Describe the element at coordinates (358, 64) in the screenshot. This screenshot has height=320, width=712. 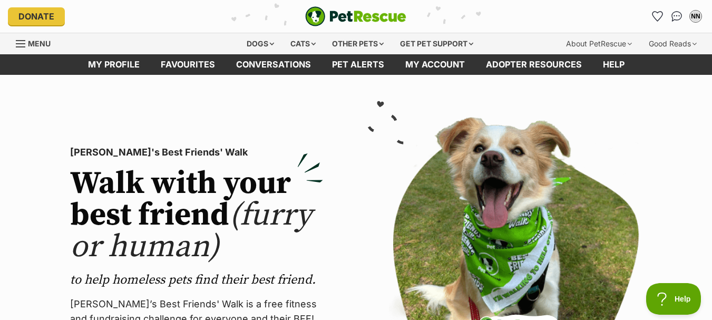
I see `a: Pet alerts` at that location.